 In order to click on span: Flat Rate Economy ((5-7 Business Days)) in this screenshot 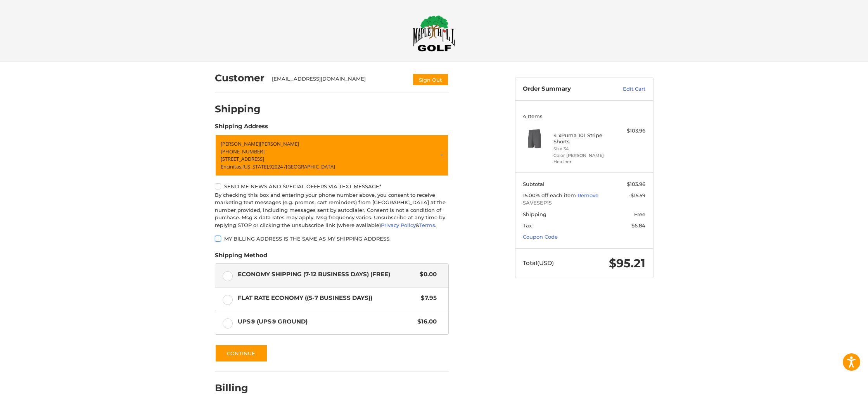, I will do `click(327, 298)`.